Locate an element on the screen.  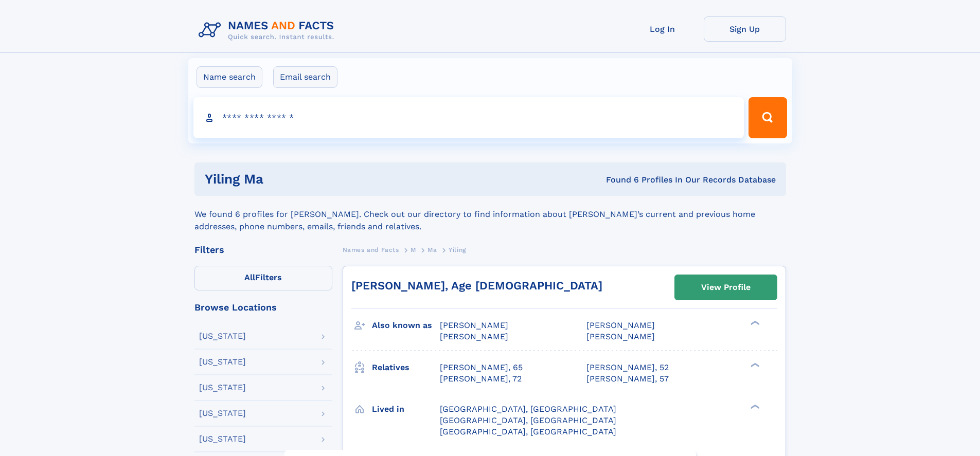
span: All is located at coordinates (249, 277).